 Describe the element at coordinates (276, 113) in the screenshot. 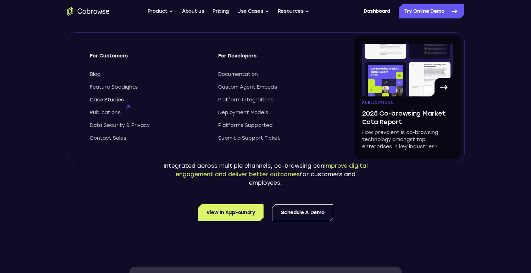

I see `a: Deployment Models` at that location.